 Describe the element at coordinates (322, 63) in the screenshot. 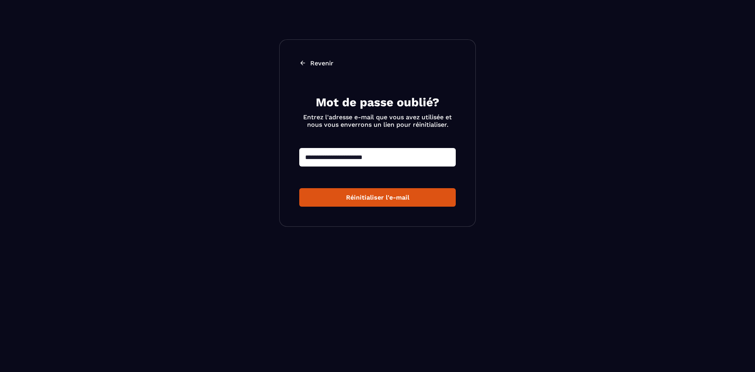

I see `p: Revenir` at that location.